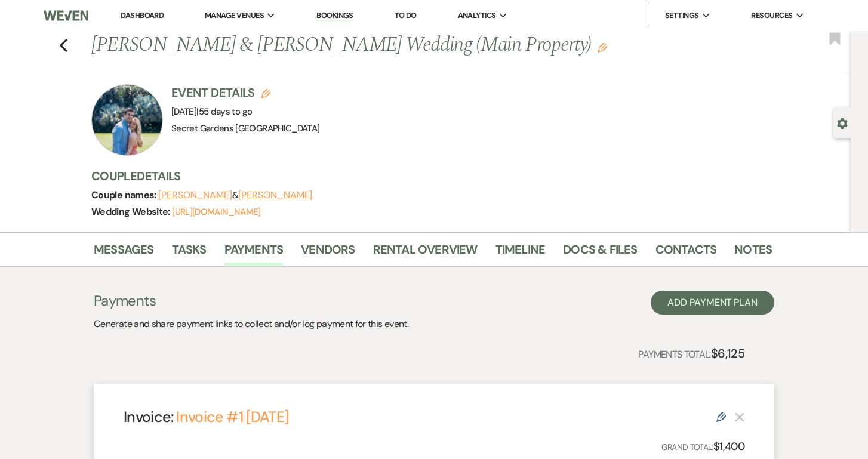 The image size is (868, 459). I want to click on strong: $1,400, so click(728, 447).